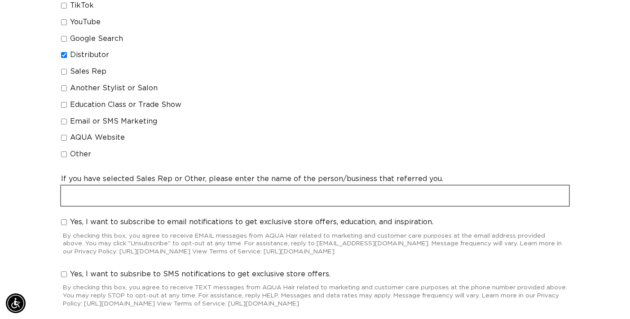  What do you see at coordinates (252, 179) in the screenshot?
I see `label: If you have selected Sales Rep or Other, please enter the name of the person/business that referr...` at bounding box center [252, 179].